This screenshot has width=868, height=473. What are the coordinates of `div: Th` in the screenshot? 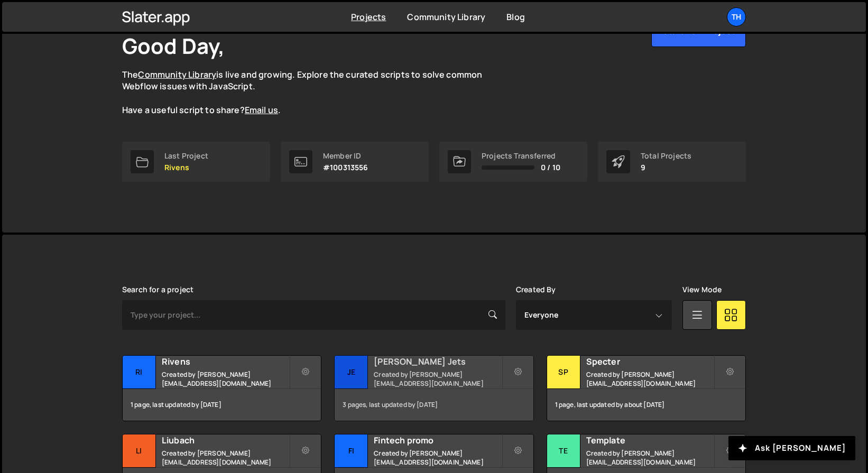 It's located at (736, 17).